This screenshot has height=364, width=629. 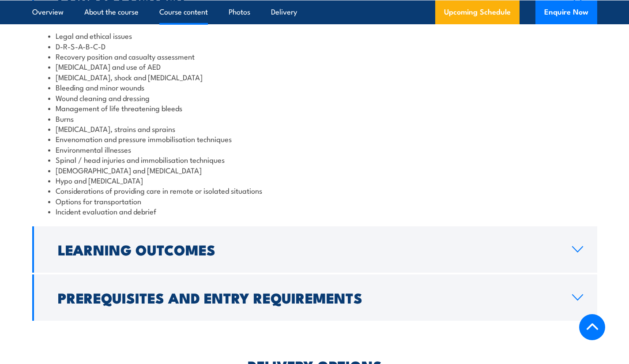 I want to click on li: Wound cleaning and dressing, so click(x=315, y=98).